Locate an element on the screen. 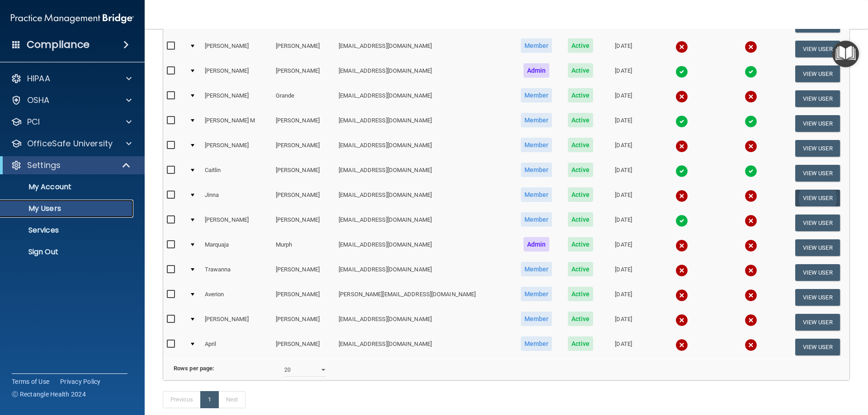 This screenshot has width=868, height=415. td: Trawanna is located at coordinates (237, 273).